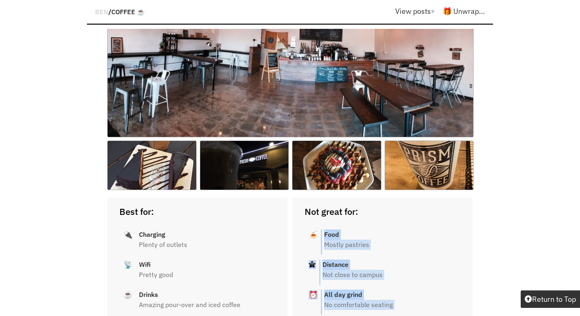 The image size is (580, 316). What do you see at coordinates (194, 305) in the screenshot?
I see `p: Amazing pour-over and iced coffee` at bounding box center [194, 305].